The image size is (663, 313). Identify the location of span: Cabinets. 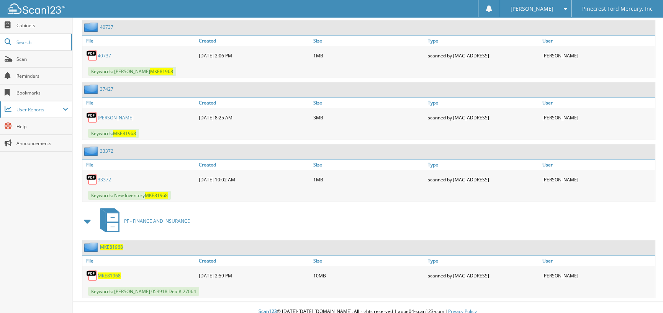
(42, 25).